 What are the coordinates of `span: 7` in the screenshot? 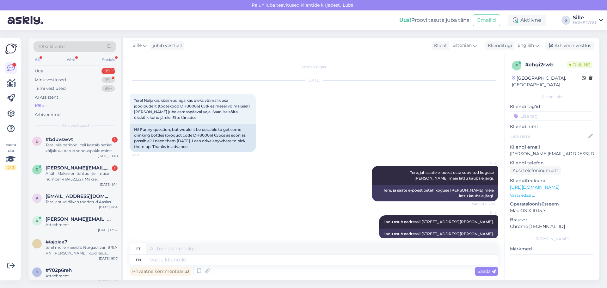 It's located at (37, 272).